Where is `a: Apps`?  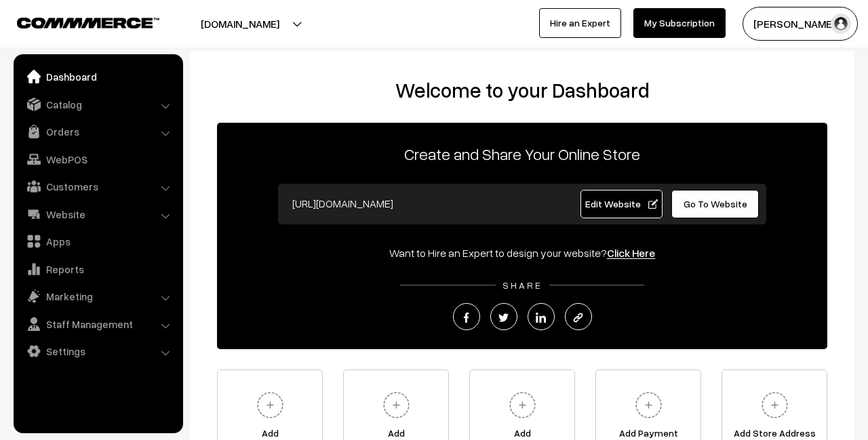 a: Apps is located at coordinates (98, 241).